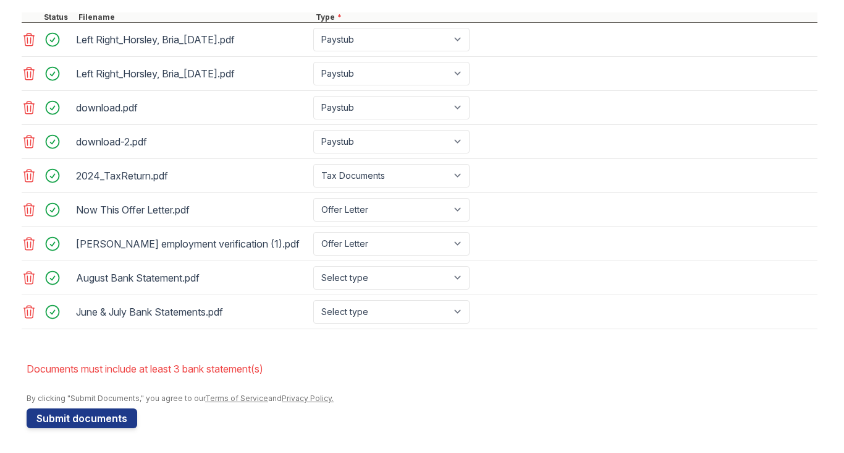 Image resolution: width=844 pixels, height=453 pixels. Describe the element at coordinates (192, 176) in the screenshot. I see `div: 2024_TaxReturn.pdf` at that location.